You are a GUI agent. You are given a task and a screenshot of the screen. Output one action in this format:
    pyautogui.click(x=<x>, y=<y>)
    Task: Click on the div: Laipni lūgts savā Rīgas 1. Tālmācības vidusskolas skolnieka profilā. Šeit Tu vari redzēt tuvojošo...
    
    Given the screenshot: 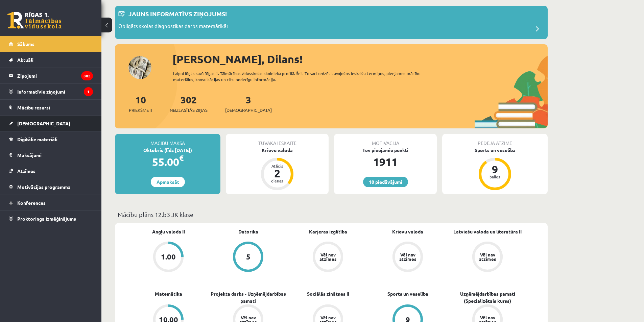 What is the action you would take?
    pyautogui.click(x=303, y=77)
    